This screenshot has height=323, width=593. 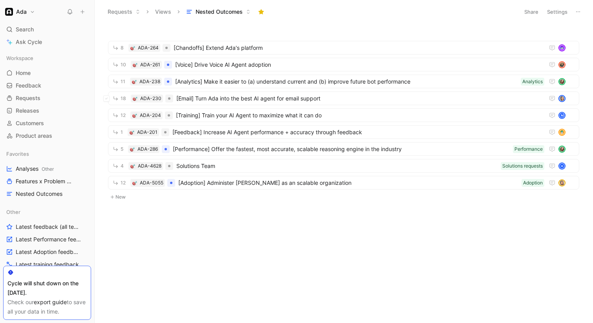 What do you see at coordinates (47, 212) in the screenshot?
I see `div: Other` at bounding box center [47, 212].